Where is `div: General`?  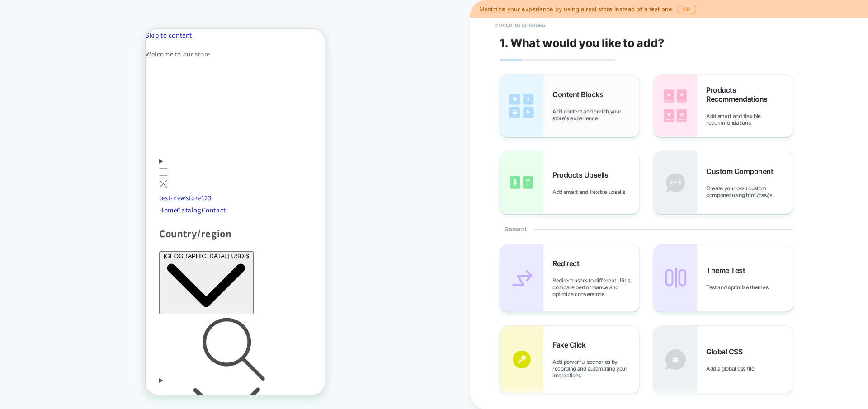 div: General is located at coordinates (647, 229).